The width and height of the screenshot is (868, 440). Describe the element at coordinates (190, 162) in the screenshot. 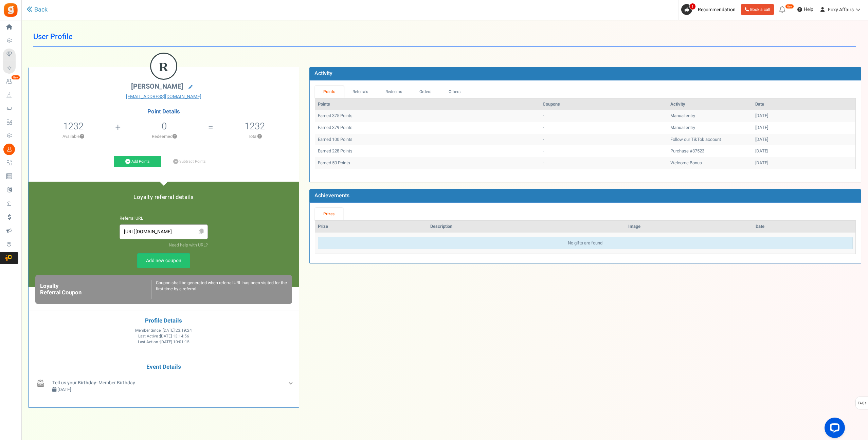

I see `a: Subtract Points` at that location.